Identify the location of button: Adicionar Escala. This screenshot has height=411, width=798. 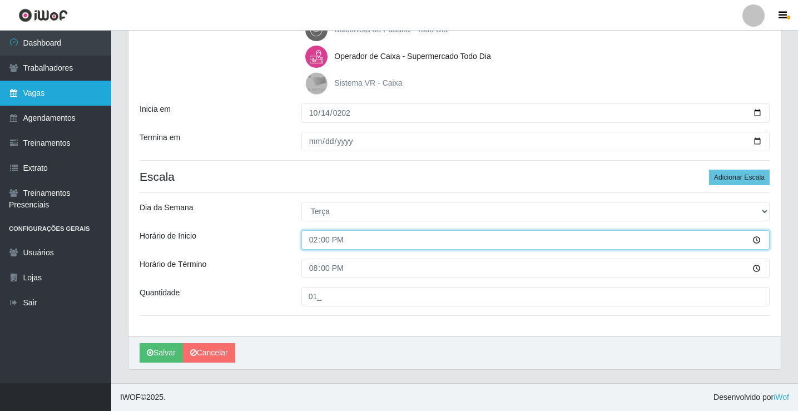
(739, 177).